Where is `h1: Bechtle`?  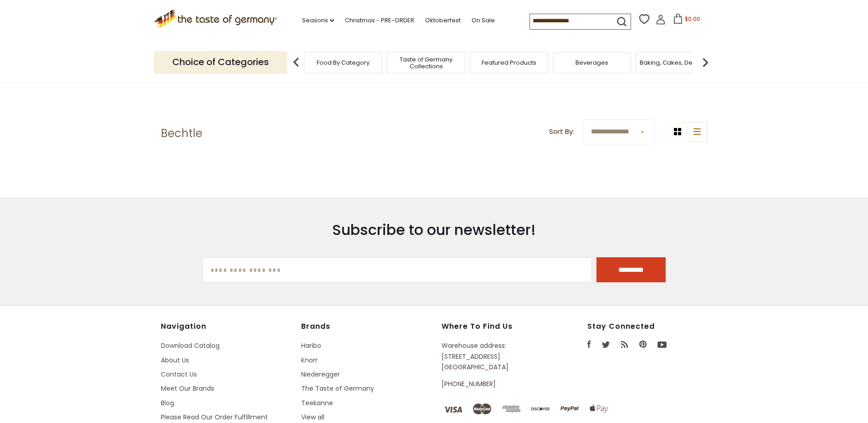 h1: Bechtle is located at coordinates (181, 134).